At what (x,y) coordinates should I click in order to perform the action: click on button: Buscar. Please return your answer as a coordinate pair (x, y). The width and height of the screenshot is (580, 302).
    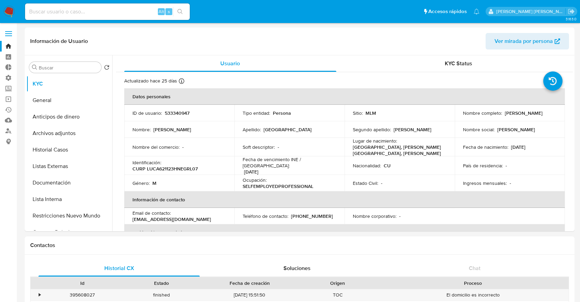
    Looking at the image, I should click on (35, 67).